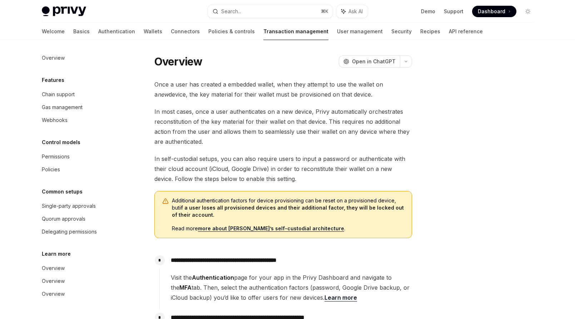 This screenshot has width=575, height=319. I want to click on a: Permissions, so click(82, 157).